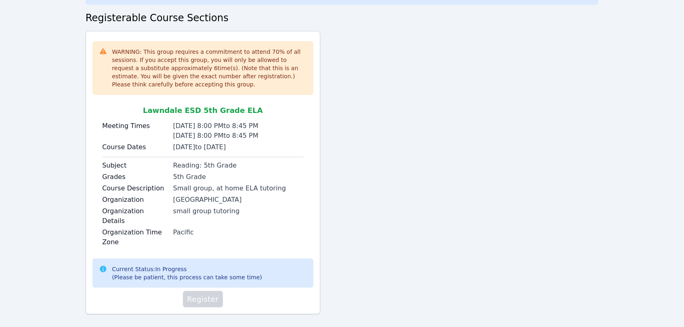 The height and width of the screenshot is (327, 684). What do you see at coordinates (239, 166) in the screenshot?
I see `div: Reading: 5th Grade` at bounding box center [239, 166].